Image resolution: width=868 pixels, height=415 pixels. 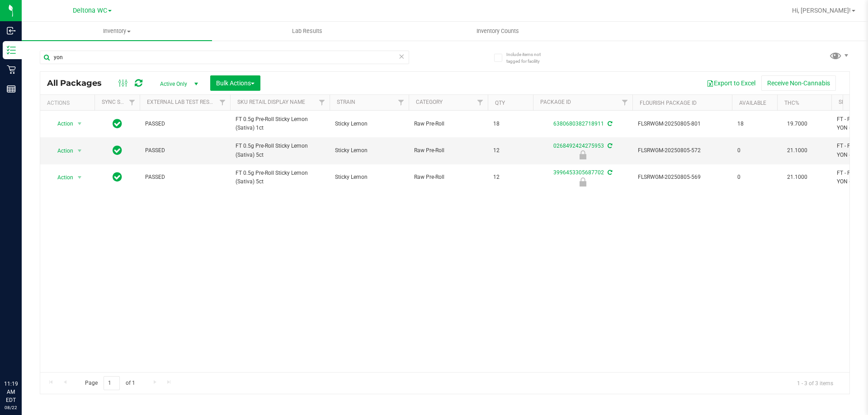 What do you see at coordinates (578, 123) in the screenshot?
I see `a: 6380680382718911` at bounding box center [578, 123].